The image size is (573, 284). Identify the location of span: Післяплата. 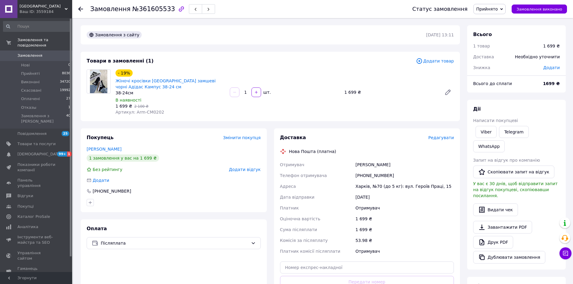
(175, 243).